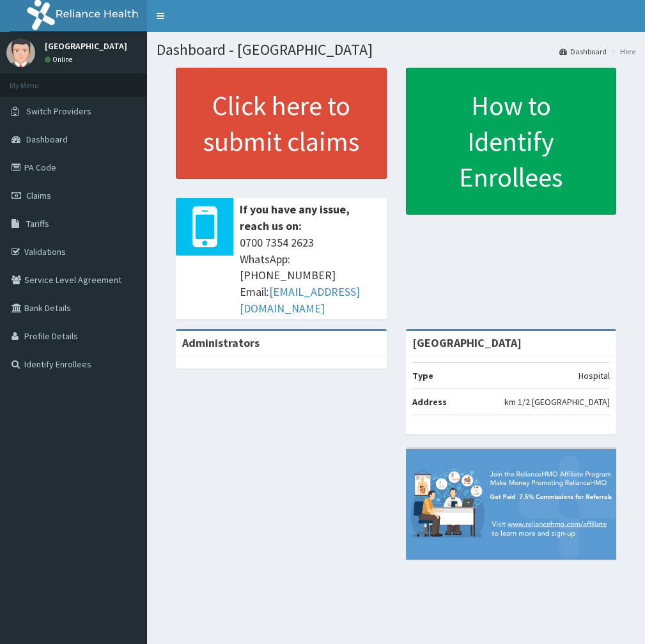  I want to click on a: Online, so click(60, 59).